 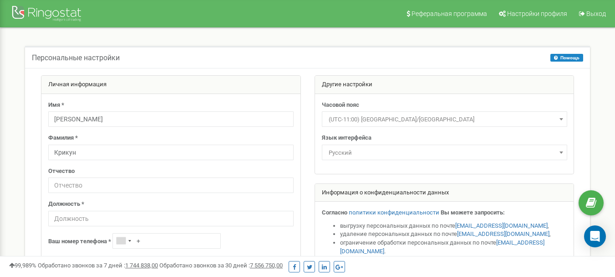 I want to click on div: Личная информация, so click(x=171, y=85).